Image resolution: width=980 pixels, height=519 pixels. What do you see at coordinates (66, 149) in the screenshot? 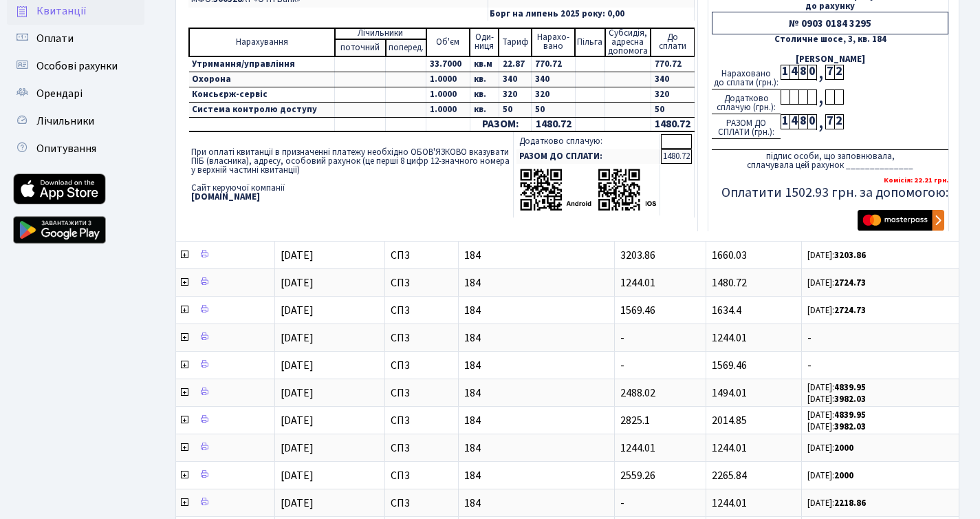
I see `span: Опитування` at bounding box center [66, 149].